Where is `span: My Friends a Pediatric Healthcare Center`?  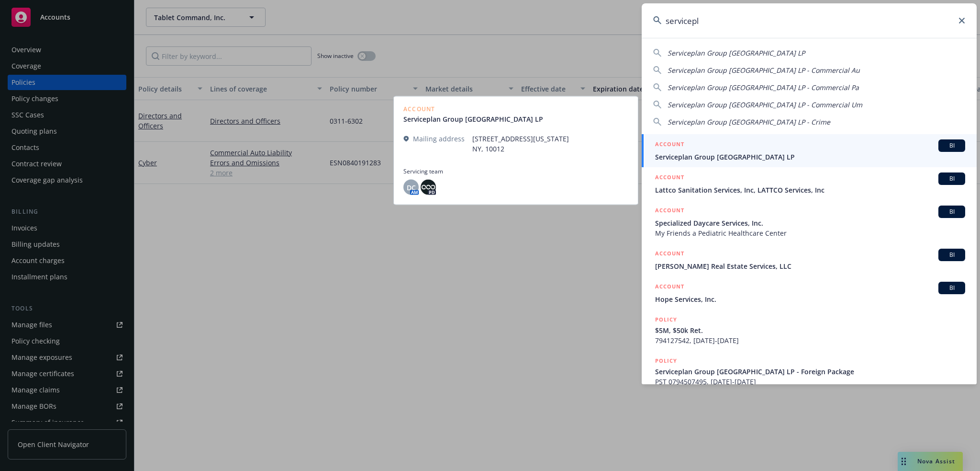 span: My Friends a Pediatric Healthcare Center is located at coordinates (811, 233).